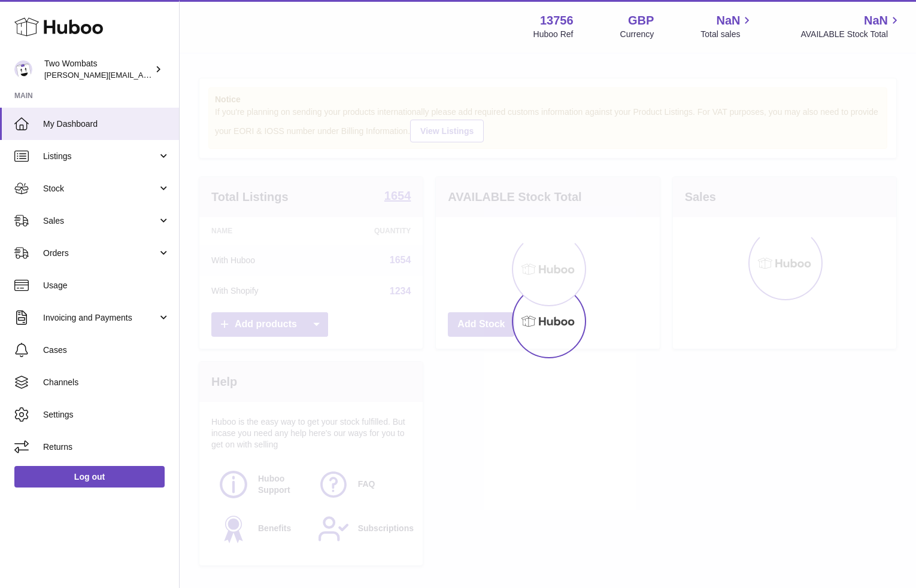 This screenshot has width=916, height=588. What do you see at coordinates (641, 21) in the screenshot?
I see `strong: GBP` at bounding box center [641, 21].